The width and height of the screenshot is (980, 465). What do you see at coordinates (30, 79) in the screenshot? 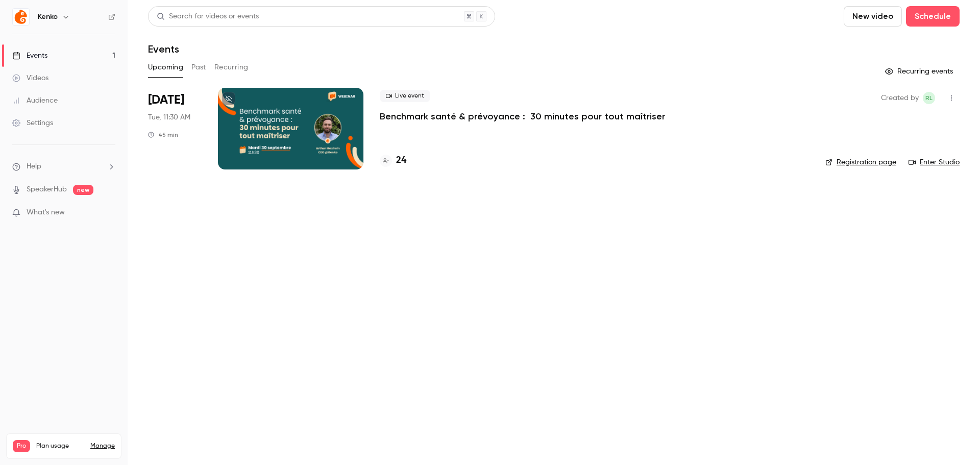
I see `div: Videos` at bounding box center [30, 79].